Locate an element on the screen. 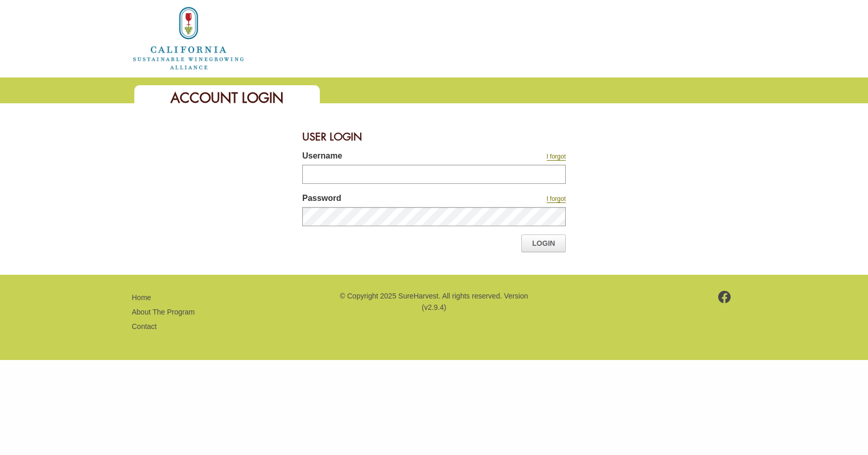  a: Login is located at coordinates (544, 243).